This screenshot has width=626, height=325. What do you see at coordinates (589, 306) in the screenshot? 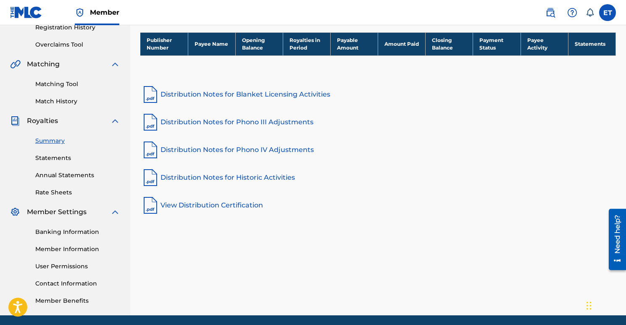
I see `div: Sürükle` at bounding box center [589, 306].